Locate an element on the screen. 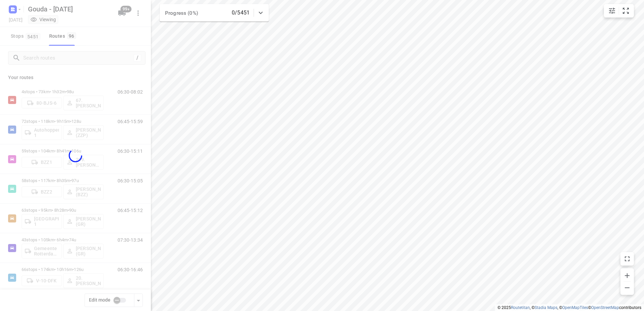 The width and height of the screenshot is (644, 311). a: Routetitan is located at coordinates (520, 308).